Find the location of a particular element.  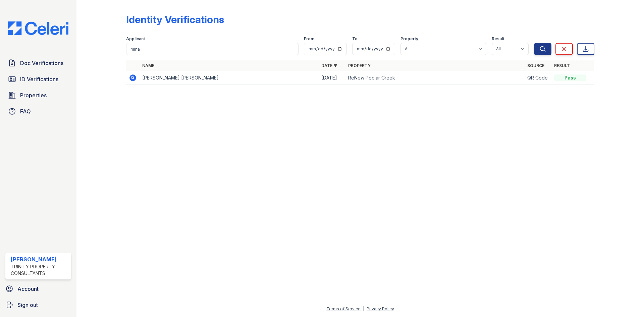

label: From is located at coordinates (309, 39).